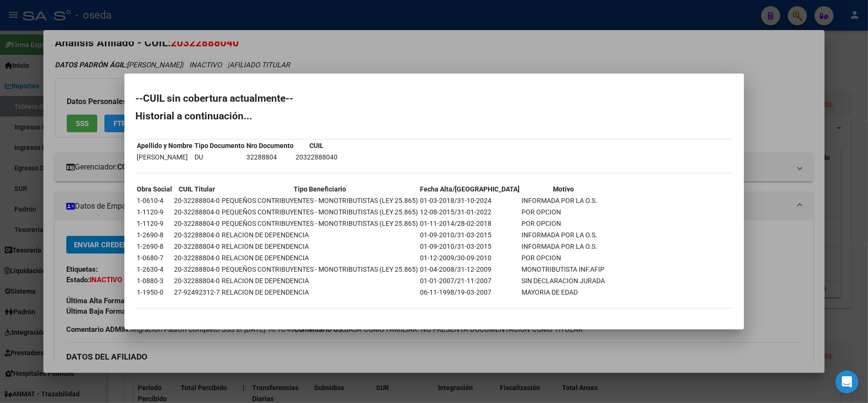 This screenshot has height=403, width=868. What do you see at coordinates (197, 189) in the screenshot?
I see `th: CUIL Titular` at bounding box center [197, 189].